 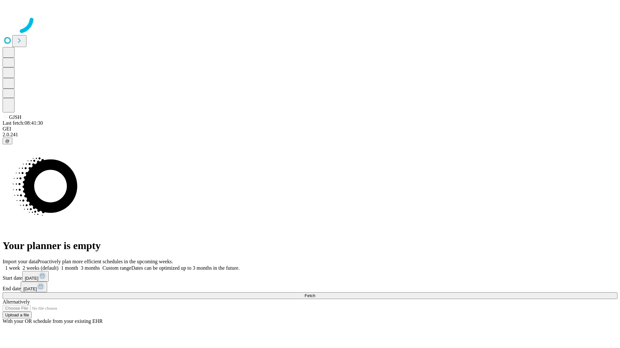 What do you see at coordinates (116, 268) in the screenshot?
I see `span: Custom range` at bounding box center [116, 268].